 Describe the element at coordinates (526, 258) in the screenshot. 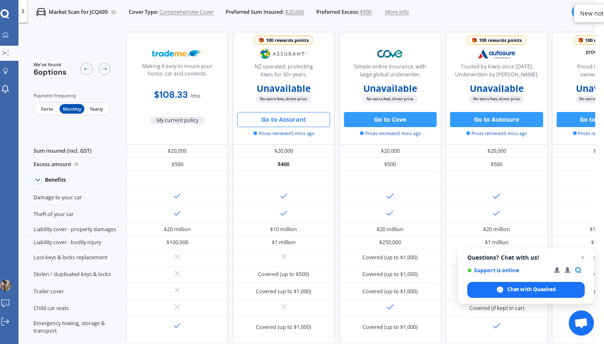

I see `span: Questions? Chat with us!` at that location.